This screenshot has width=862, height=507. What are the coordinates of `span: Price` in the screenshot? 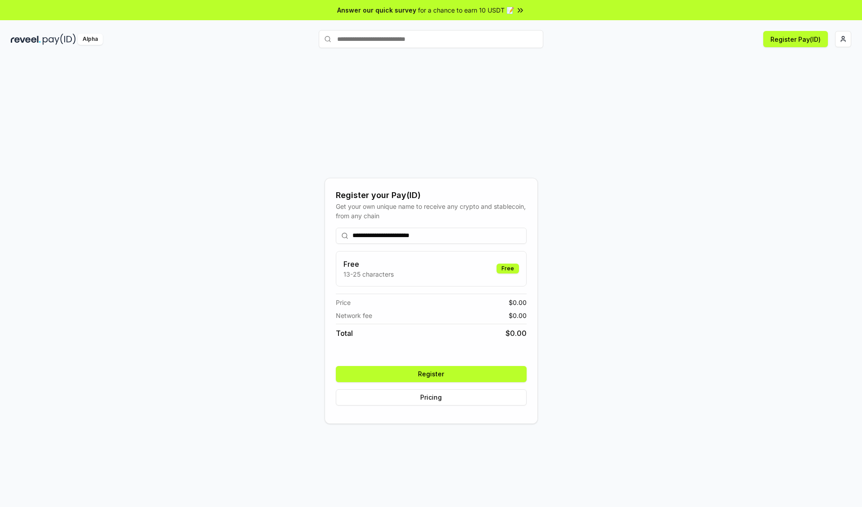 It's located at (343, 302).